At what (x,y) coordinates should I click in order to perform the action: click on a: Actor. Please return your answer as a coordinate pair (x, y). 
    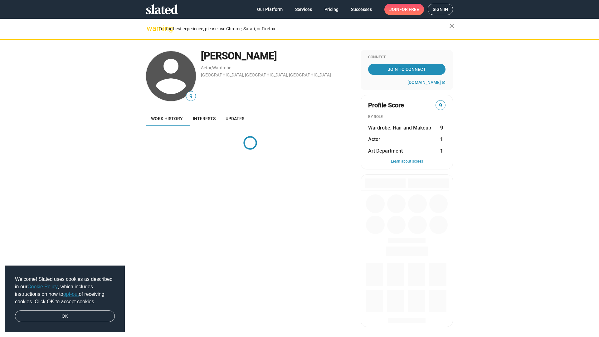
    Looking at the image, I should click on (206, 68).